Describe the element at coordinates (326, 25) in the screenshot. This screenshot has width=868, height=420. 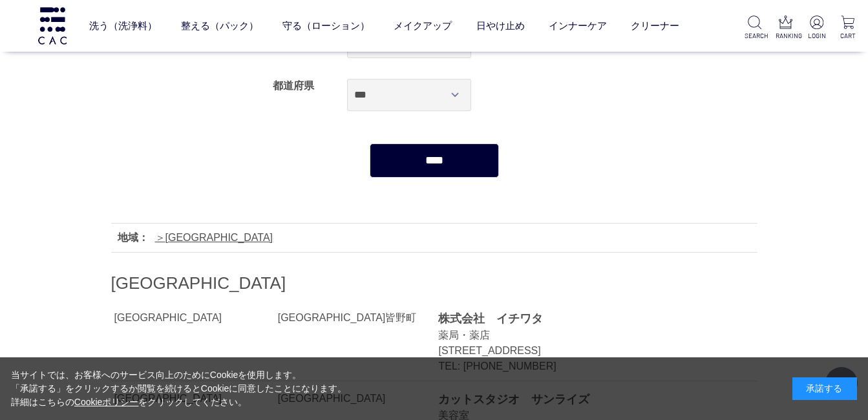
I see `a: 守る（ローション）` at that location.